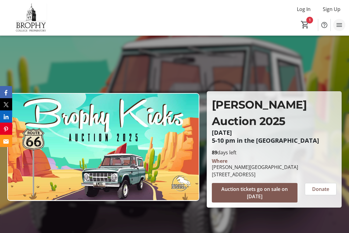  Describe the element at coordinates (321, 189) in the screenshot. I see `button: Donate` at that location.